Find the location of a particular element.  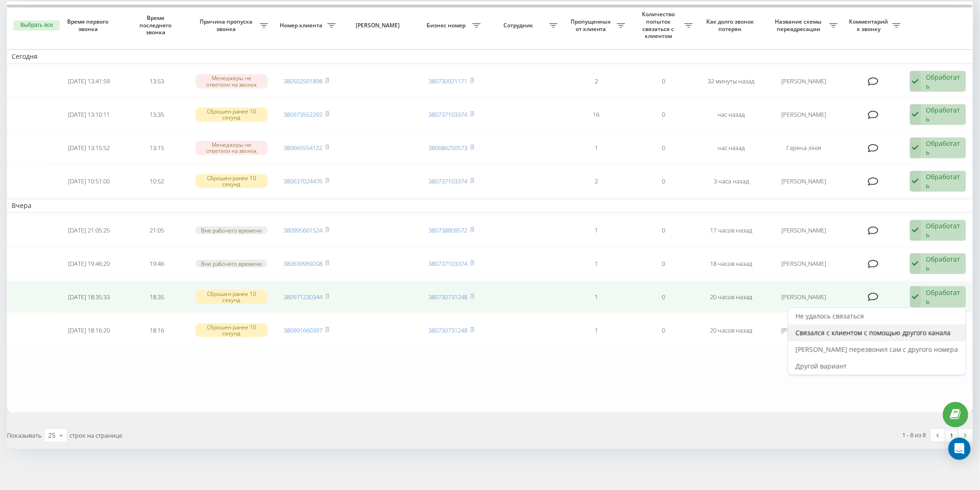

a: 380973552292 is located at coordinates (303, 115).